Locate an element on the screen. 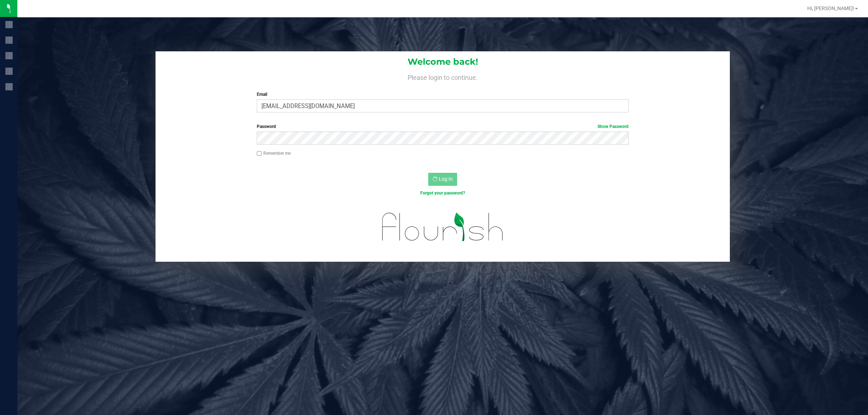 This screenshot has width=868, height=415. a: Forgot your password? is located at coordinates (442, 193).